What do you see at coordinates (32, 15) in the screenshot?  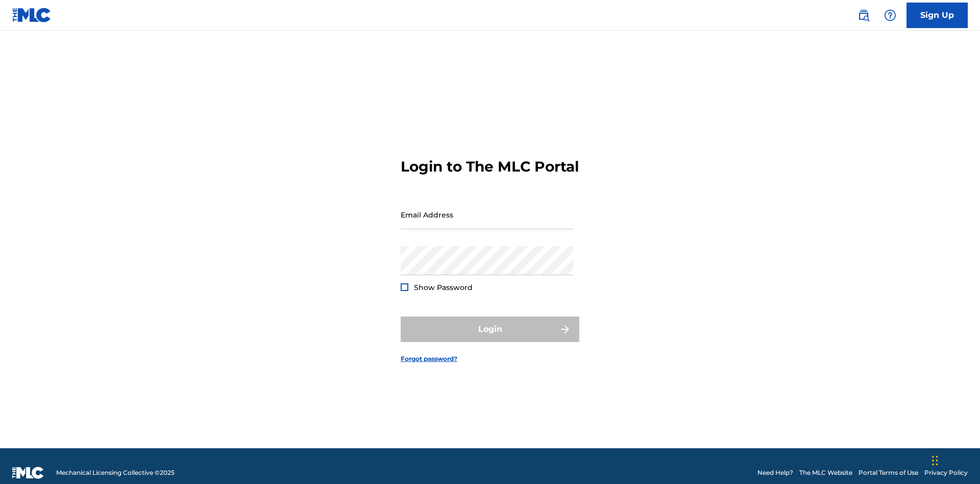 I see `img: MLC Logo` at bounding box center [32, 15].